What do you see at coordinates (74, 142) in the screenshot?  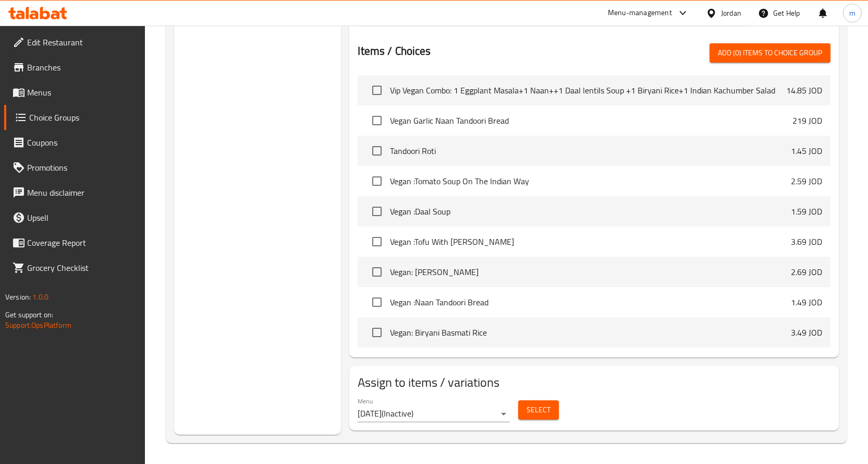 I see `a: Coupons` at bounding box center [74, 142].